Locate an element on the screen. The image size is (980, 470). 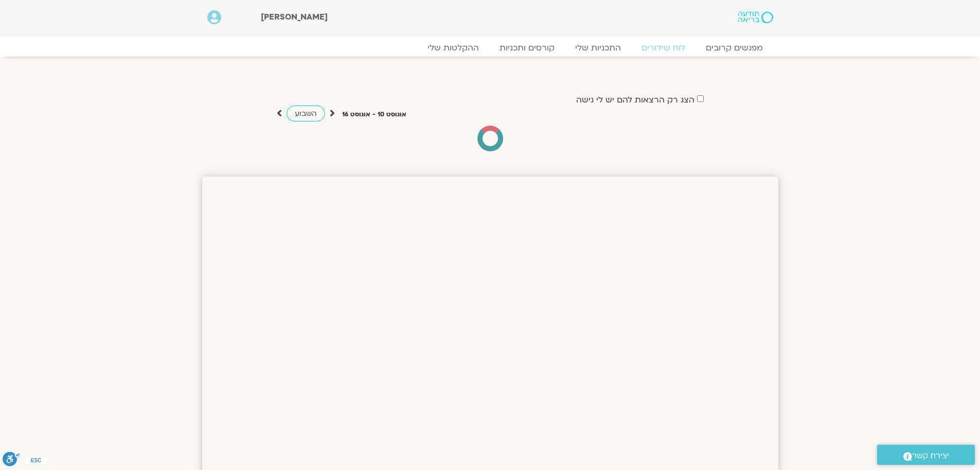
p: אוגוסט 10 - אוגוסט 16 is located at coordinates (374, 114).